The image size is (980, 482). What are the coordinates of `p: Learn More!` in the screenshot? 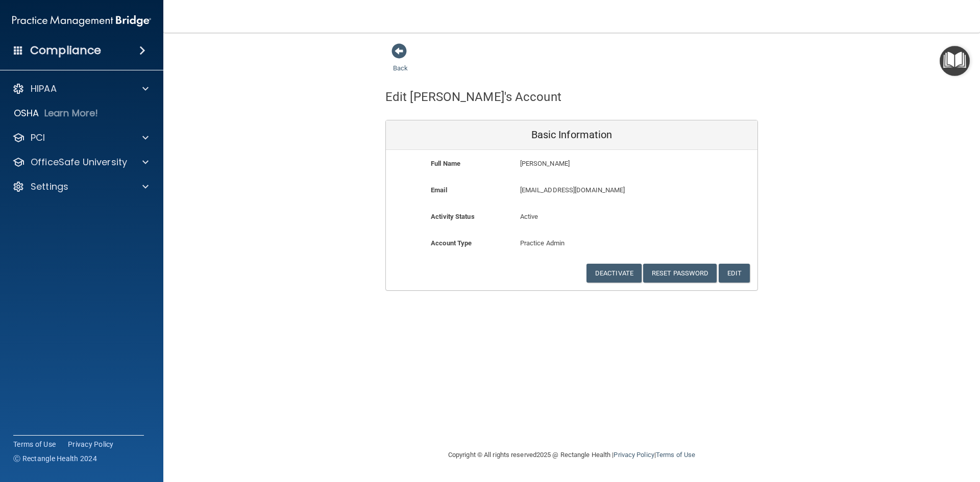 It's located at (72, 113).